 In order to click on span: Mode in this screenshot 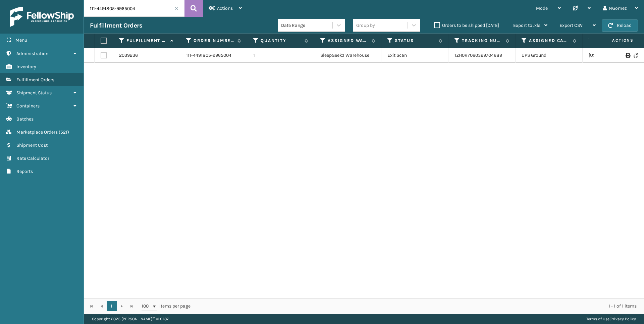, I will do `click(542, 8)`.